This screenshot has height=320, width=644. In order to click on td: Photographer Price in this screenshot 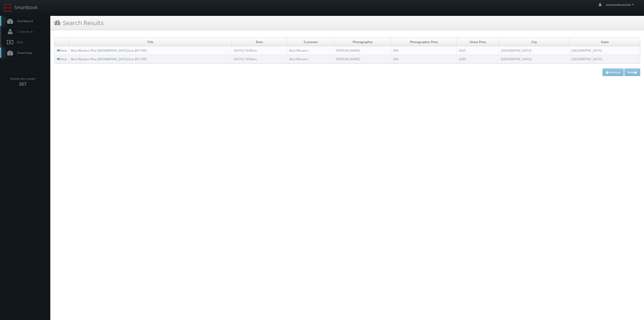, I will do `click(424, 42)`.